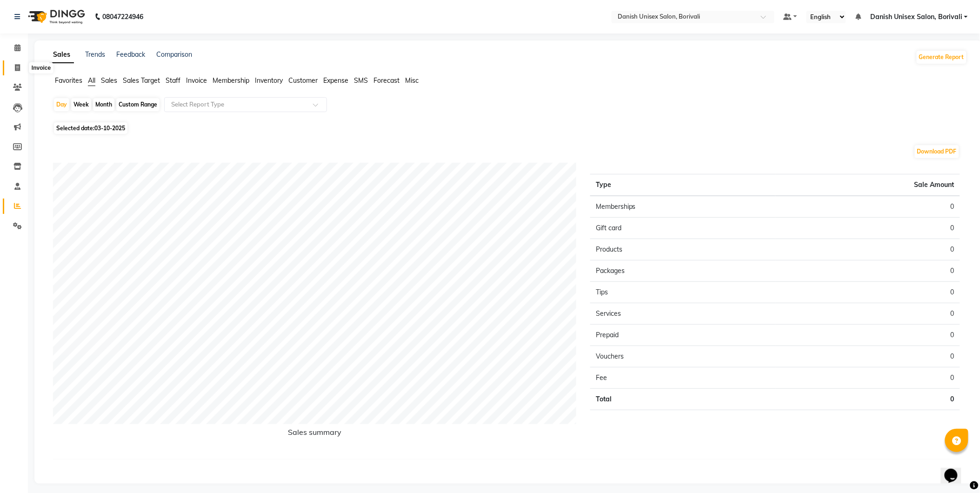 This screenshot has width=980, height=493. What do you see at coordinates (173, 80) in the screenshot?
I see `span: Staff` at bounding box center [173, 80].